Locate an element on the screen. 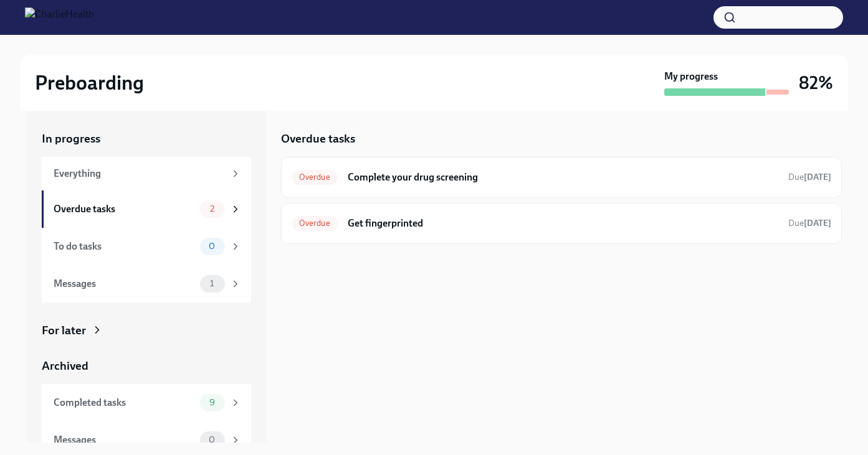  div: To do tasks is located at coordinates (124, 247).